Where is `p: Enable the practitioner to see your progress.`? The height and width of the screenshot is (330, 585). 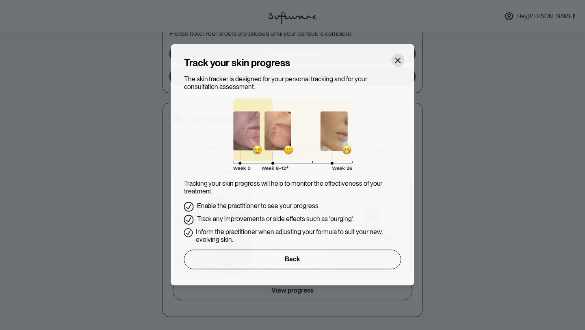
p: Enable the practitioner to see your progress. is located at coordinates (258, 207).